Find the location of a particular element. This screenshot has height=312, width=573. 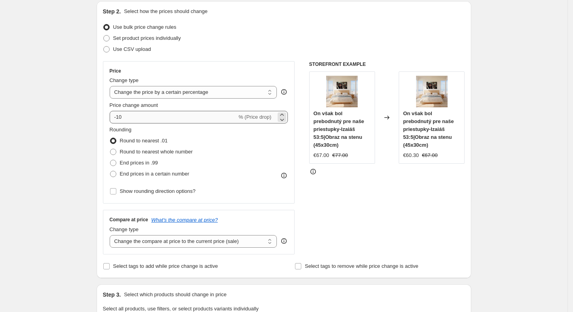

p: Select which products should change in price is located at coordinates (175, 295).